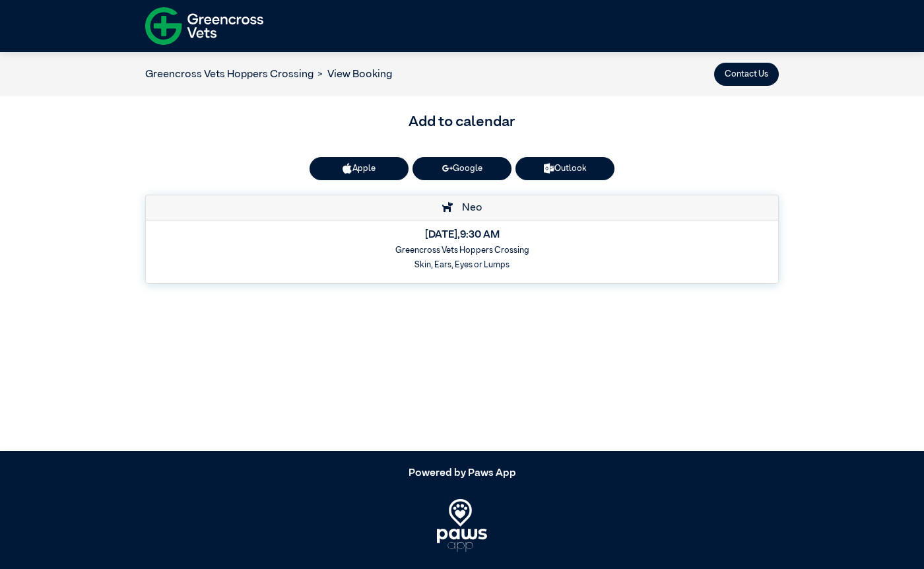  I want to click on h3: Add to calendar, so click(462, 123).